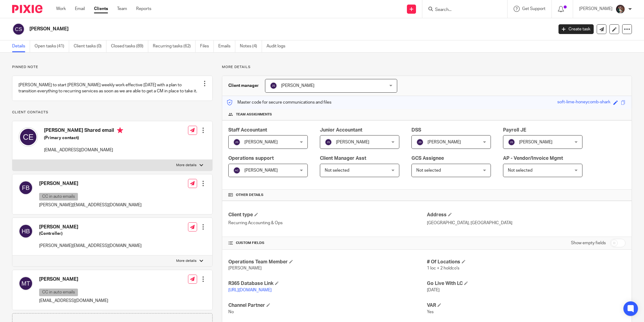  What do you see at coordinates (279, 102) in the screenshot?
I see `p: Master code for secure communications and files` at bounding box center [279, 102].